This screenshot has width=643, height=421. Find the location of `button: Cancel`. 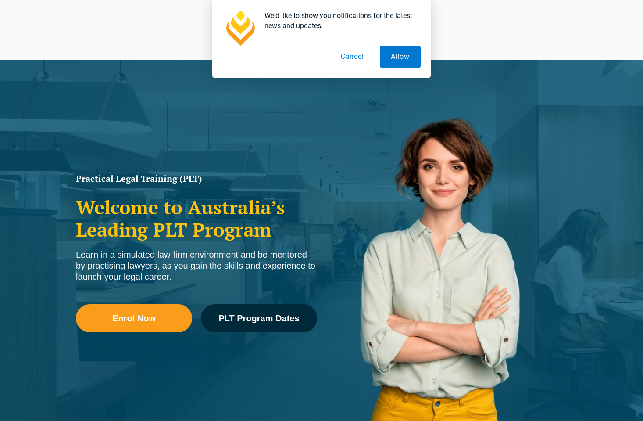

button: Cancel is located at coordinates (352, 57).